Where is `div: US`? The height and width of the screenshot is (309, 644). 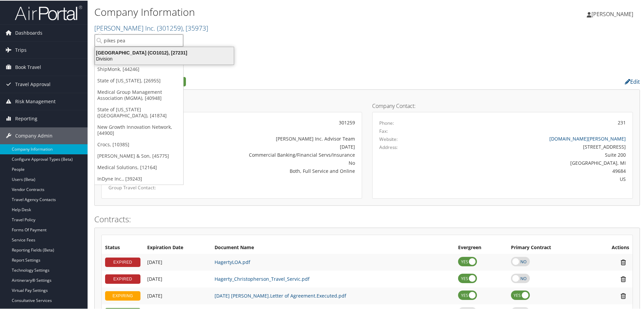 div: US is located at coordinates (535, 179).